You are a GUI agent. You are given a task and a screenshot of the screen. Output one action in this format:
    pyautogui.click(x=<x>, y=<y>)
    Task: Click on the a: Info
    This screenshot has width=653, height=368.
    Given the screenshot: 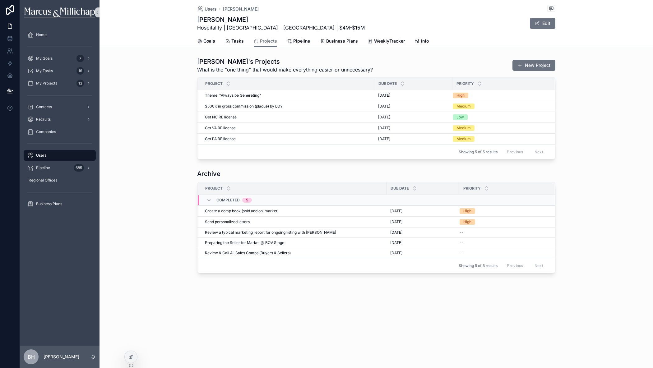 What is the action you would take?
    pyautogui.click(x=422, y=42)
    